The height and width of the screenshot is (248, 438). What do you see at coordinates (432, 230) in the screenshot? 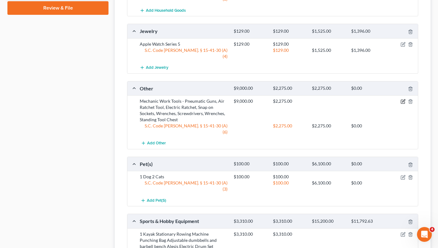
I see `span: 4` at bounding box center [432, 230].